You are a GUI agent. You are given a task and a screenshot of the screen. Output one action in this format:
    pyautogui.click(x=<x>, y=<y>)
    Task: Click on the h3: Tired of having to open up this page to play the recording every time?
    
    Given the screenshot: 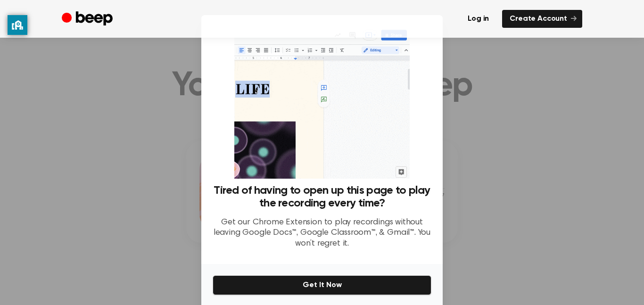 What is the action you would take?
    pyautogui.click(x=322, y=197)
    